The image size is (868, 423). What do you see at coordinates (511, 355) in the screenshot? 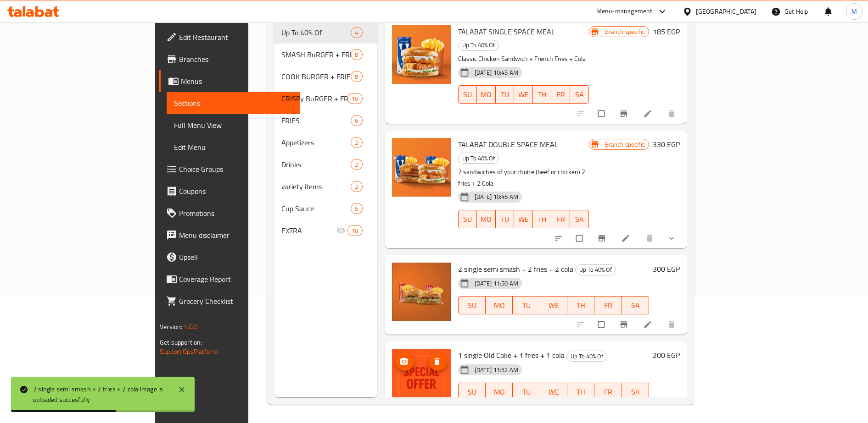
I see `span: 1 single Old Coke + 1 fries + 1 cola` at bounding box center [511, 355].